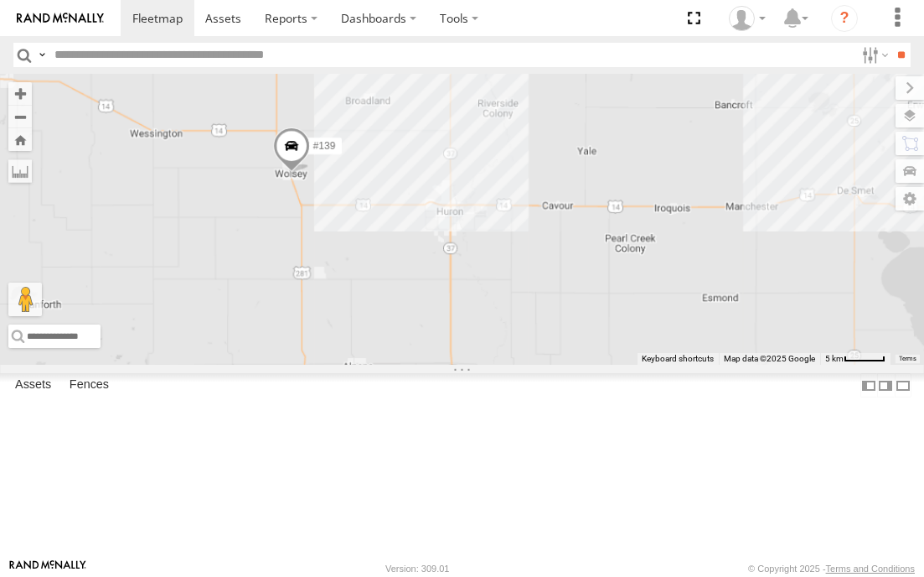  I want to click on img: rand-logo.svg, so click(60, 19).